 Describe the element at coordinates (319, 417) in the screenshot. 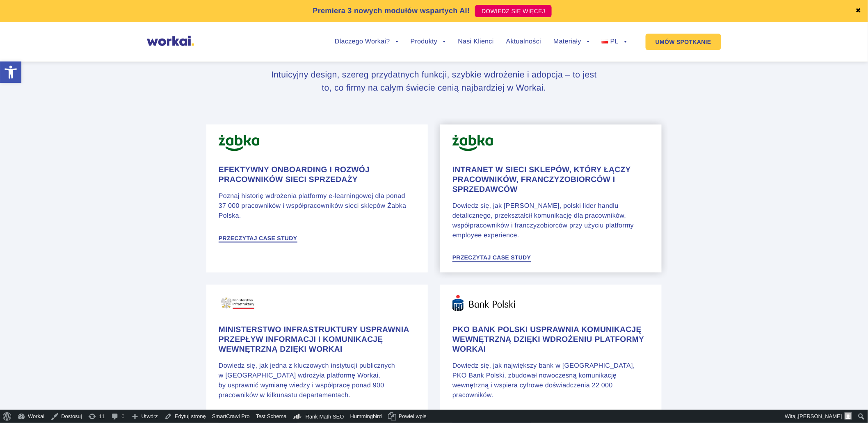

I see `a: Kokpit Rank Math` at that location.